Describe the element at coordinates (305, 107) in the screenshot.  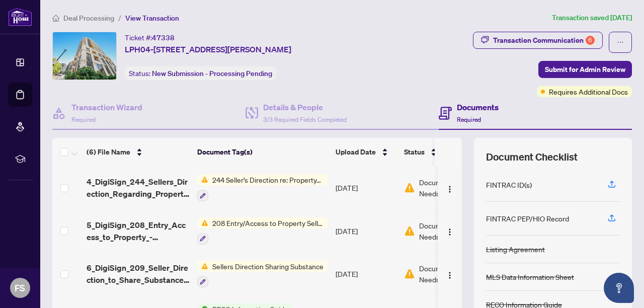
I see `h4: Details & People` at that location.